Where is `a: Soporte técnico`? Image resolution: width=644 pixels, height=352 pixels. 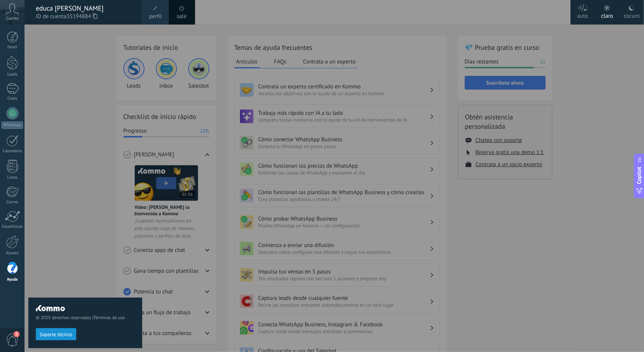
a: Soporte técnico is located at coordinates (56, 334).